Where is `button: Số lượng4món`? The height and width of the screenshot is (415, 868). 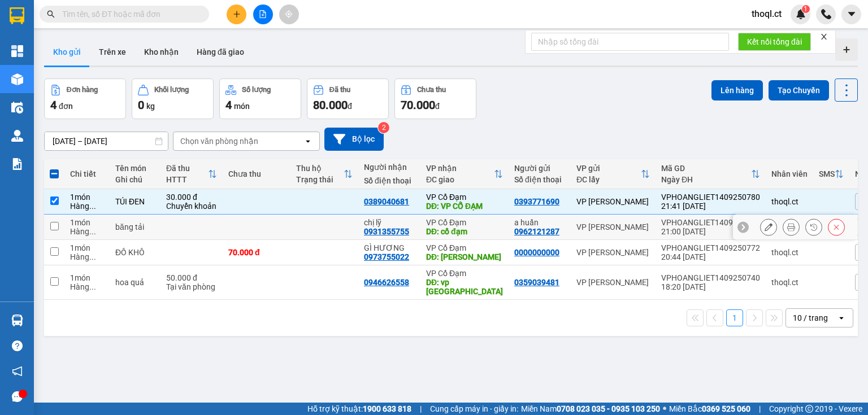
button: Số lượng4món is located at coordinates (260, 99).